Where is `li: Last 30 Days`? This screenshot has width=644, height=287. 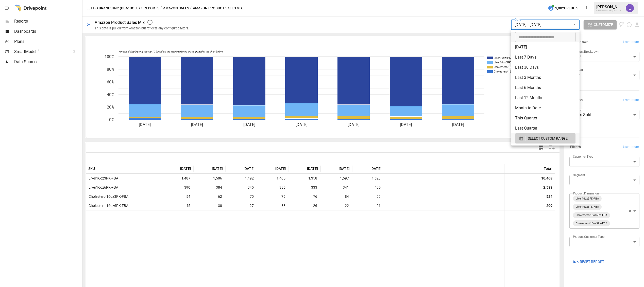
li: Last 30 Days is located at coordinates (545, 67).